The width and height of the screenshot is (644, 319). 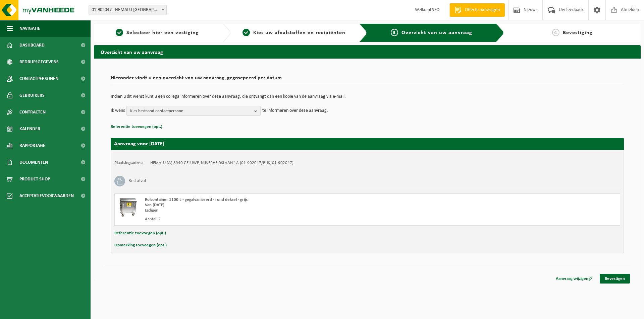 I want to click on button: Kies bestaand contactpersoon, so click(x=193, y=111).